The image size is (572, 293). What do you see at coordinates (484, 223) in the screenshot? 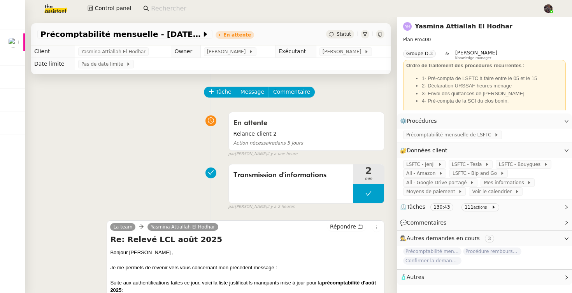
I see `div: 💬Commentaires` at bounding box center [484, 223].